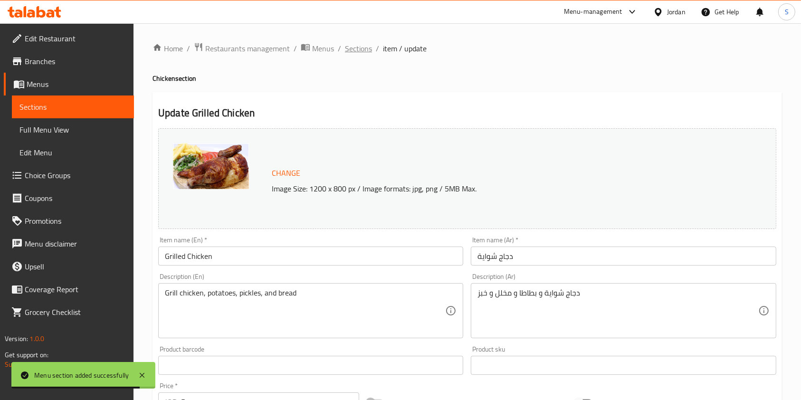 The height and width of the screenshot is (400, 801). I want to click on h2: Update Grilled Chicken, so click(467, 113).